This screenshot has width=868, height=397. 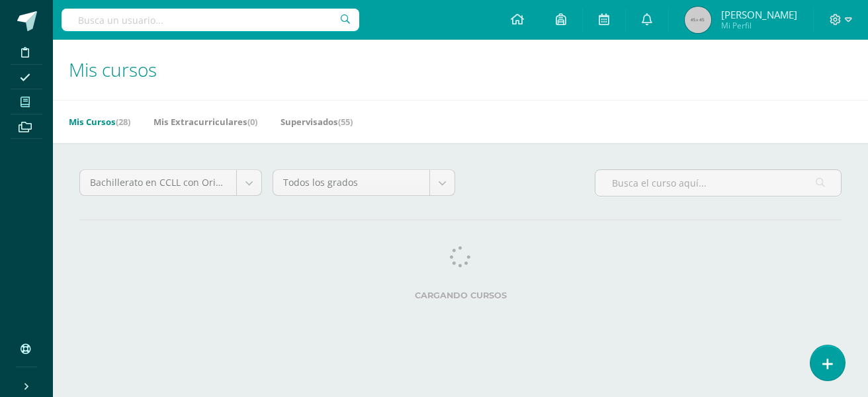 What do you see at coordinates (759, 25) in the screenshot?
I see `span: Mi Perfil` at bounding box center [759, 25].